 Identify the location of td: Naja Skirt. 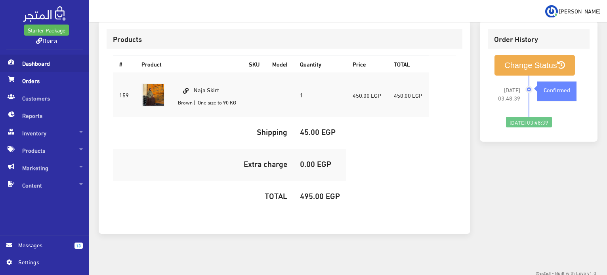
(207, 95).